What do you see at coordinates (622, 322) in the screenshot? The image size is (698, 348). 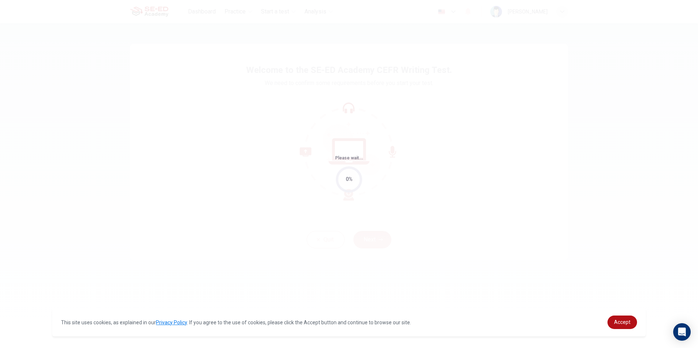 I see `span: Accept` at bounding box center [622, 322].